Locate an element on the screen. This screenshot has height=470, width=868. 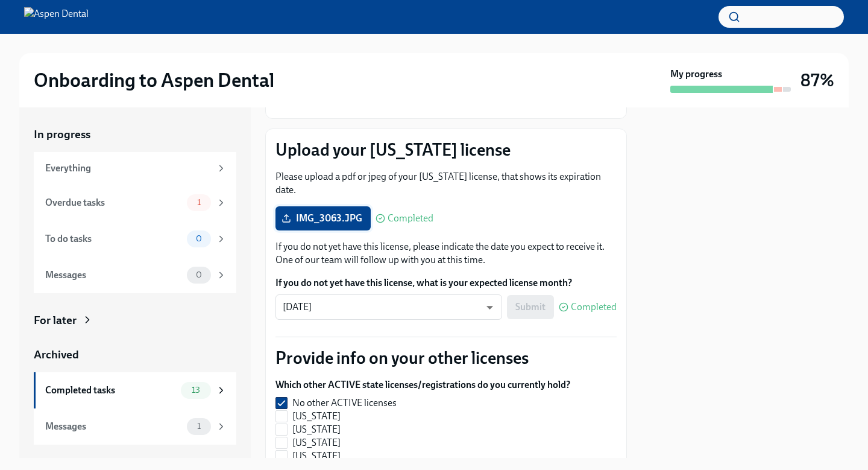
a: In progress is located at coordinates (135, 135).